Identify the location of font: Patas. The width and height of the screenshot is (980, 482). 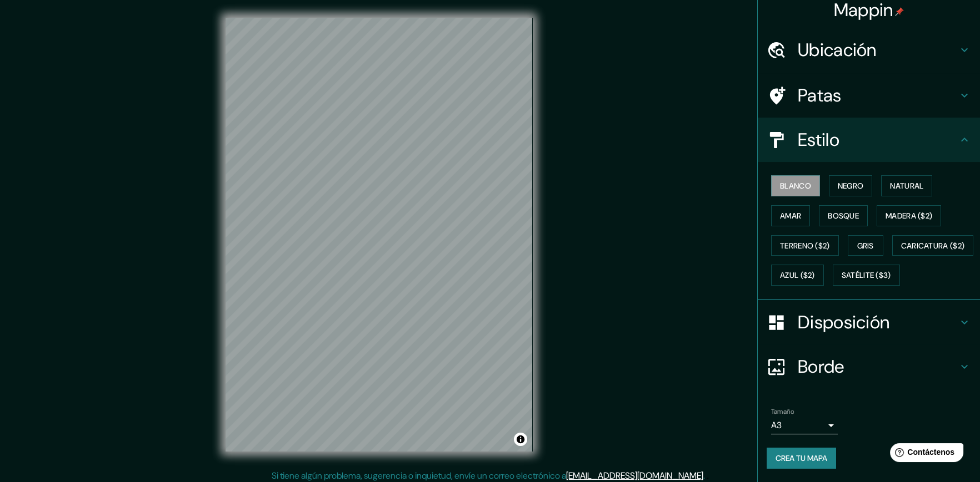
(819, 95).